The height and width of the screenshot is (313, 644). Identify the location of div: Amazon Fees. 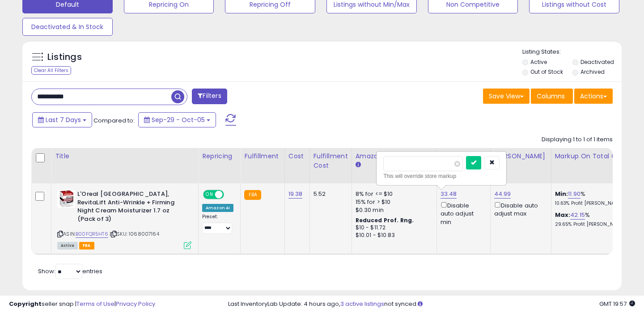
(394, 156).